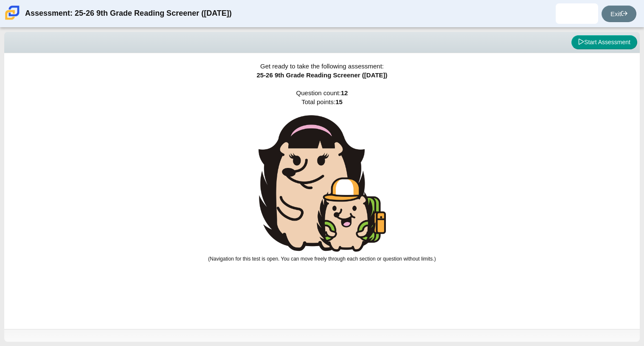 This screenshot has height=346, width=644. I want to click on img: Carmen School of Science & Technology, so click(13, 13).